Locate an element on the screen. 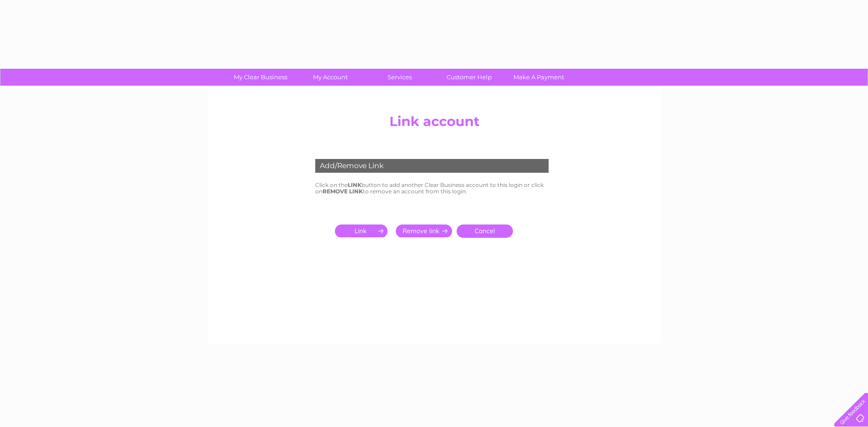  a: Customer Help is located at coordinates (469, 77).